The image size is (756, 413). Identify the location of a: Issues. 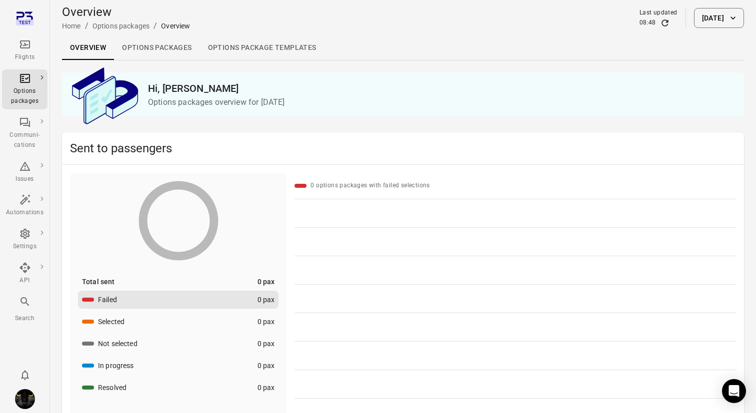
(24, 172).